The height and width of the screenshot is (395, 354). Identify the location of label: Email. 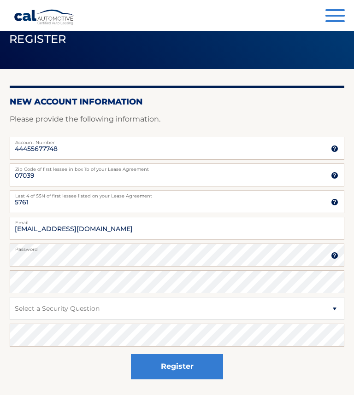
(177, 221).